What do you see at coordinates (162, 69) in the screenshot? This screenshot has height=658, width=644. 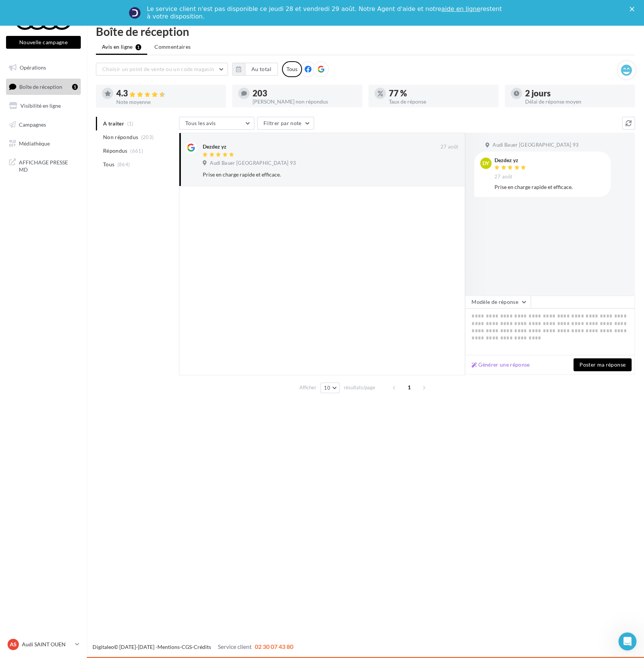 I see `button: Choisir un point de vente ou un code magasin` at bounding box center [162, 69].